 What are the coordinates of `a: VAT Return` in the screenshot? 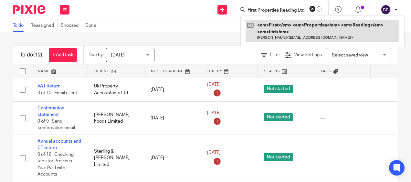 It's located at (49, 86).